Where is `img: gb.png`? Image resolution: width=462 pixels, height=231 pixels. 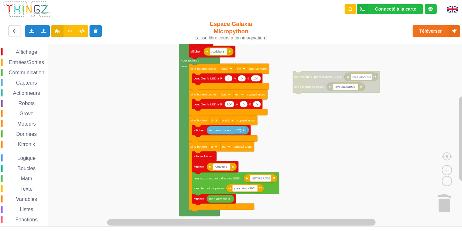
img: gb.png is located at coordinates (453, 9).